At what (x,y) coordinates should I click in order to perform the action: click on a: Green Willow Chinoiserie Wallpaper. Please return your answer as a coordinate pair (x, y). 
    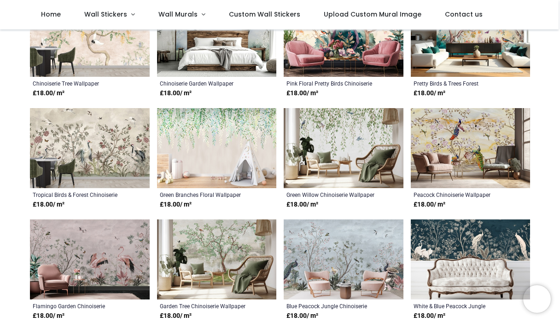
    Looking at the image, I should click on (332, 195).